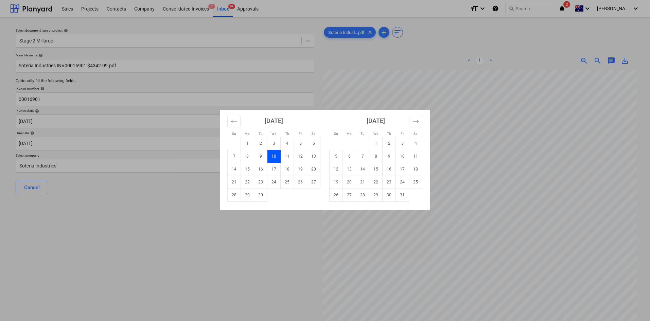 This screenshot has width=650, height=321. I want to click on td: Saturday, October 4, 2025, so click(416, 143).